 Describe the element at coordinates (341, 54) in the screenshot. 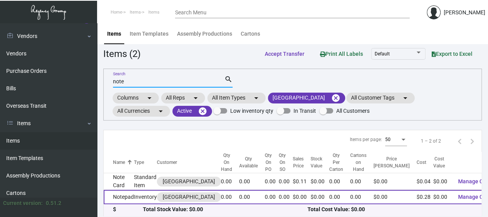

I see `button: Print All Labels` at that location.